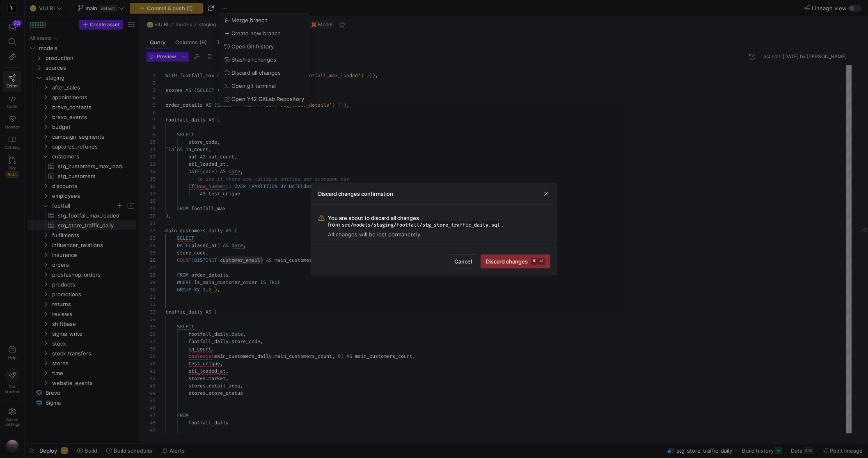 This screenshot has width=868, height=458. What do you see at coordinates (439, 222) in the screenshot?
I see `span: You are about to discard all changes from .` at bounding box center [439, 222].